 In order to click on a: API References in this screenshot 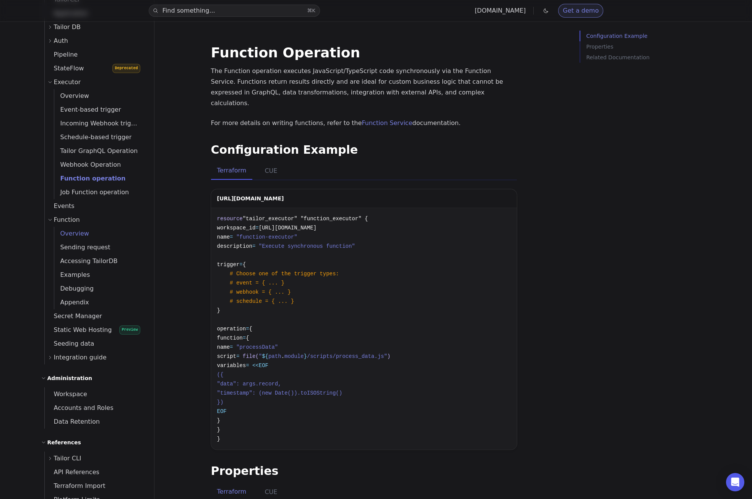, I will do `click(95, 472)`.